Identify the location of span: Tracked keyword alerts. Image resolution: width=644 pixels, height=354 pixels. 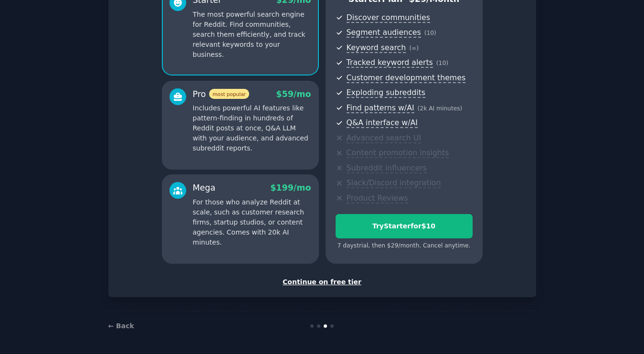
(389, 62).